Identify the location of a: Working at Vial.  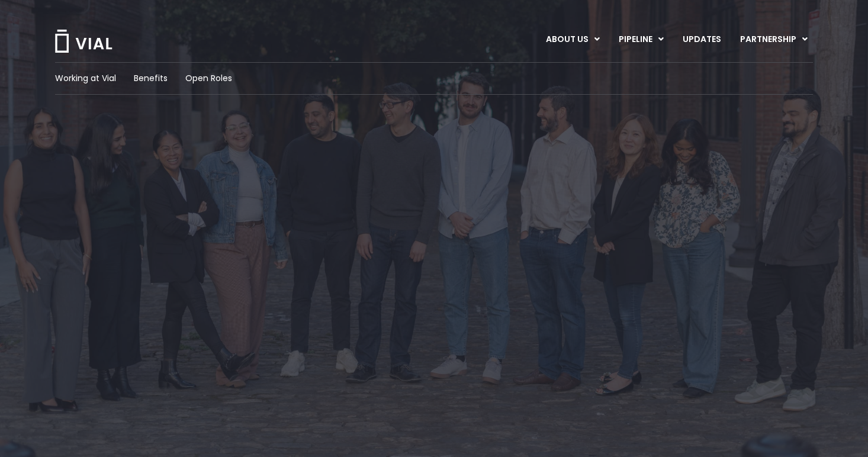
(85, 78).